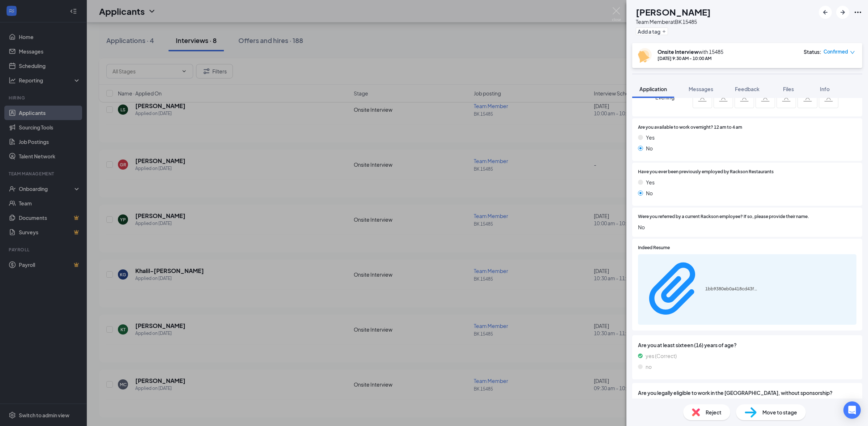 Image resolution: width=868 pixels, height=426 pixels. I want to click on span: Messages, so click(701, 89).